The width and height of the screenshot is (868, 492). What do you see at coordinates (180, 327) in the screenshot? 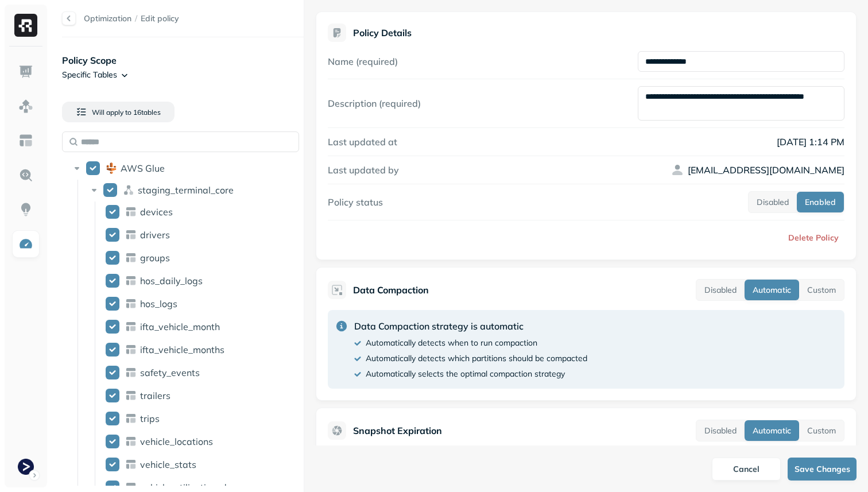
I see `p: ifta_vehicle_month` at bounding box center [180, 327].